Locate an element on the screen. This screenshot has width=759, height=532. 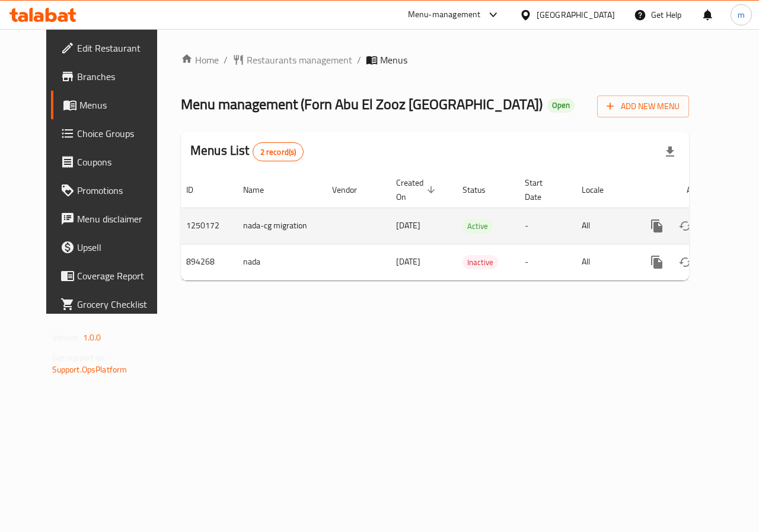
span: m is located at coordinates (741, 15).